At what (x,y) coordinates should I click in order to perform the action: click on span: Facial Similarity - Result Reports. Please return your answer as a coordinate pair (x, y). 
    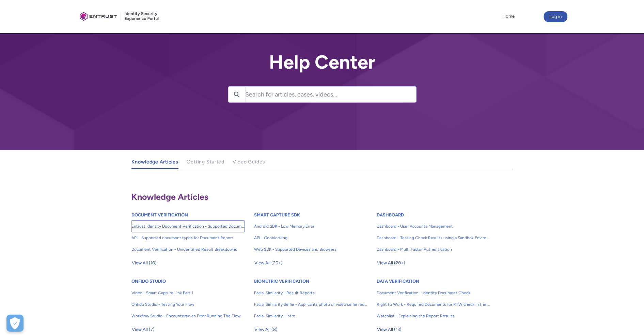
    Looking at the image, I should click on (311, 293).